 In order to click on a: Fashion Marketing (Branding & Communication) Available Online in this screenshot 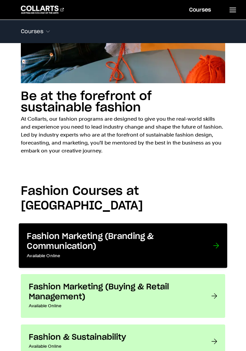, I will do `click(123, 245)`.